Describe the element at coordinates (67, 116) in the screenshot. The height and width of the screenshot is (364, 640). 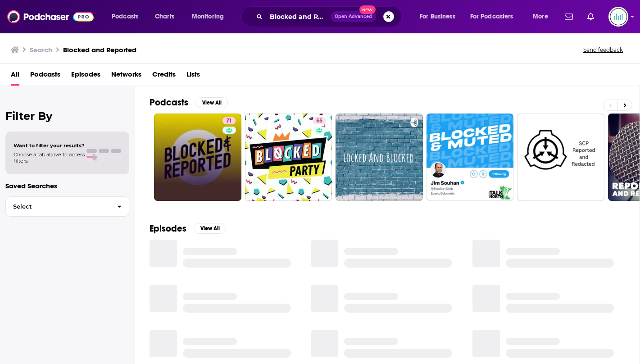
I see `h2: Filter By` at that location.